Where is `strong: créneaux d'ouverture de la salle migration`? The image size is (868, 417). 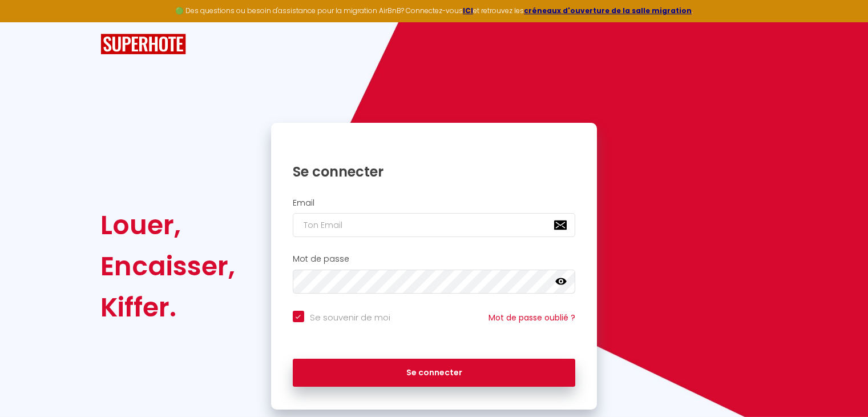
strong: créneaux d'ouverture de la salle migration is located at coordinates (608, 10).